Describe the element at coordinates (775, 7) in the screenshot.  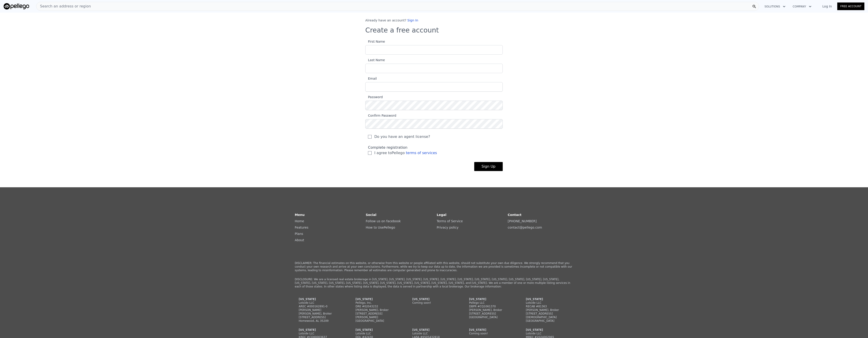
I see `button: Solutions` at that location.